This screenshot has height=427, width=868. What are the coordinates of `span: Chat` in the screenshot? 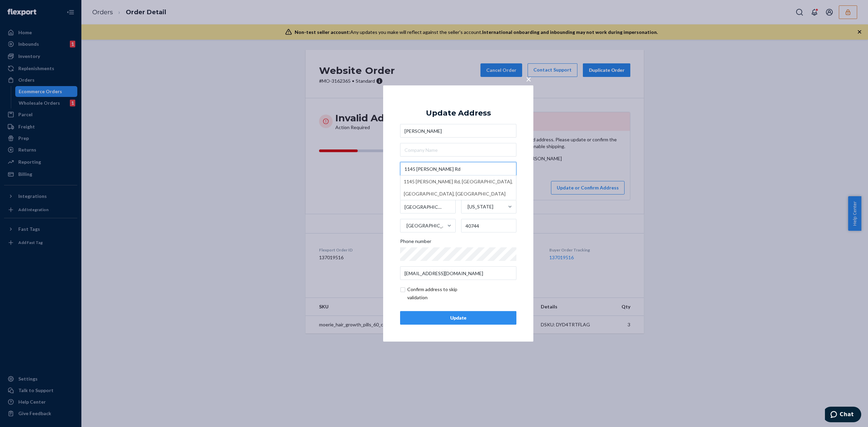 It's located at (22, 8).